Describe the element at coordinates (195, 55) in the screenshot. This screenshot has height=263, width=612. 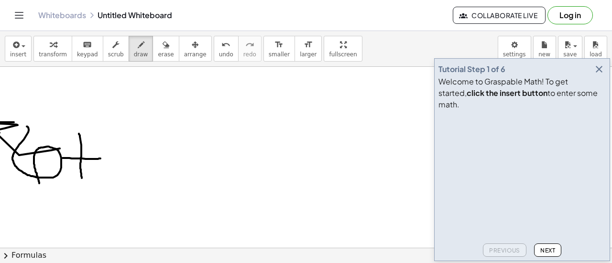
I see `span: arrange` at that location.